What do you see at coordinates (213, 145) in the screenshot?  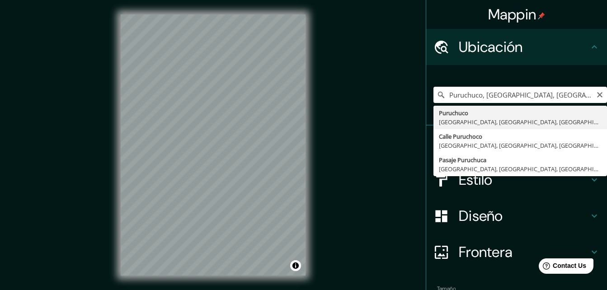 I see `canvas: Mapa` at bounding box center [213, 145].